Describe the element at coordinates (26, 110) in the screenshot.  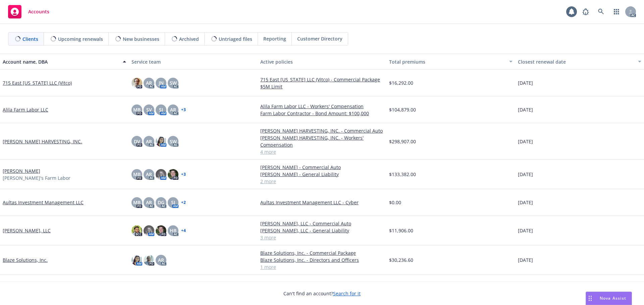
I see `a: Alila Farm Labor LLC` at that location.